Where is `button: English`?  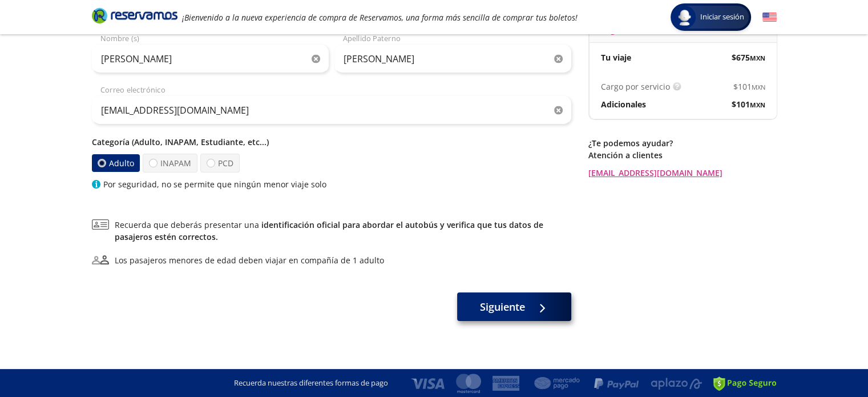
button: English is located at coordinates (769, 17).